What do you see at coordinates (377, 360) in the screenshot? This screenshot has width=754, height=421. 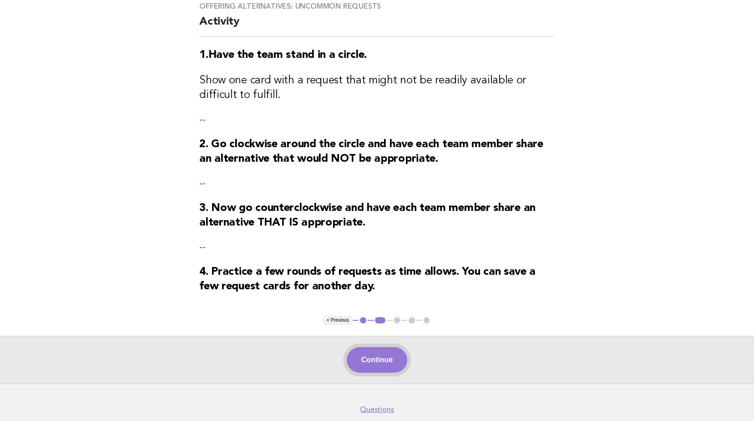 I see `button: Continue` at bounding box center [377, 360].